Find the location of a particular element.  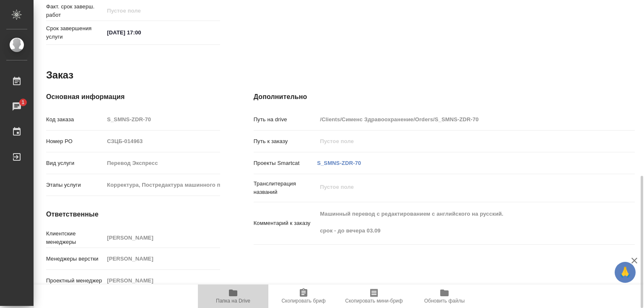

p: Код заказа is located at coordinates (75, 119).